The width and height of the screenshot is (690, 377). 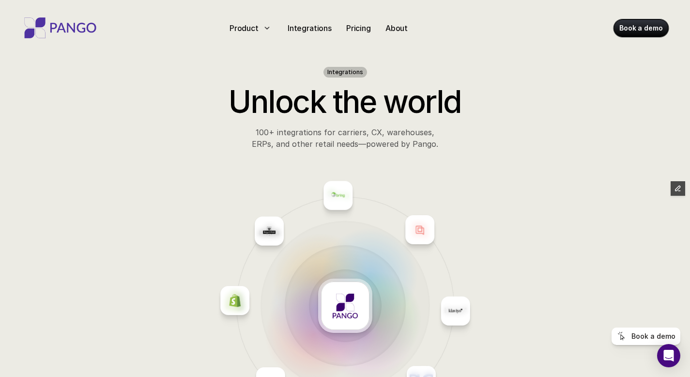 What do you see at coordinates (309, 28) in the screenshot?
I see `a: Integrations` at bounding box center [309, 28].